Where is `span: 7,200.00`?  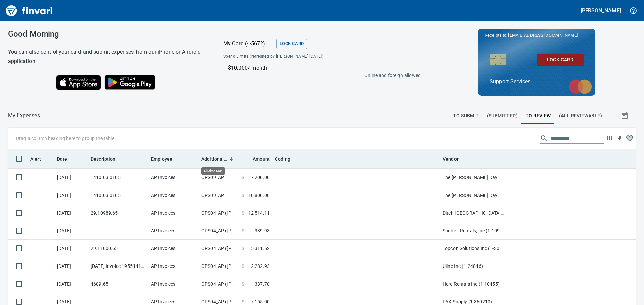 span: 7,200.00 is located at coordinates (260, 178).